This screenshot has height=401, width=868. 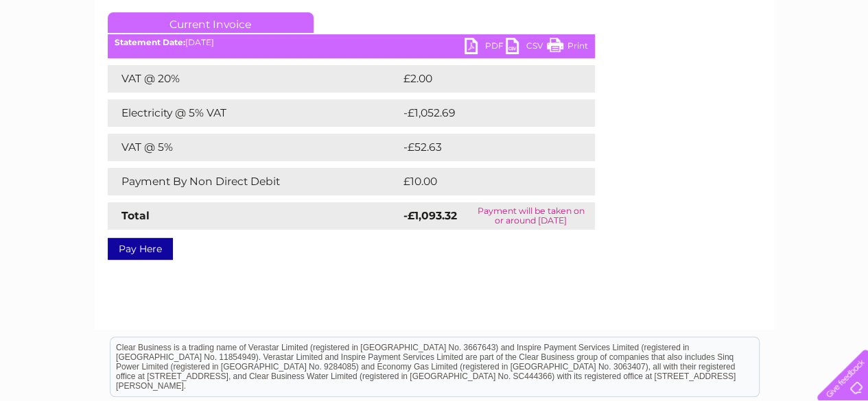 What do you see at coordinates (430, 216) in the screenshot?
I see `strong: -£1,093.32` at bounding box center [430, 216].